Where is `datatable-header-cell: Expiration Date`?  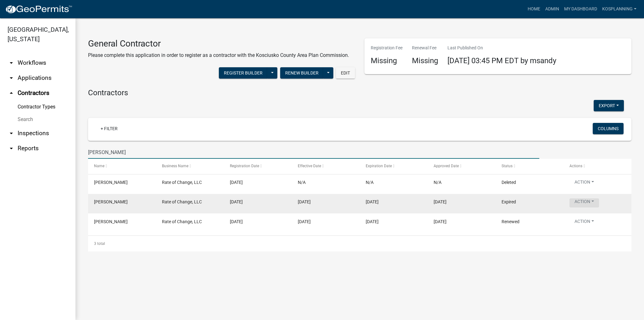 datatable-header-cell: Expiration Date is located at coordinates (394, 166).